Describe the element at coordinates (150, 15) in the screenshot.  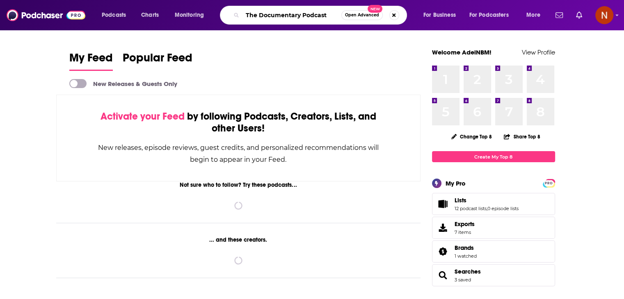
I see `a: Charts` at that location.